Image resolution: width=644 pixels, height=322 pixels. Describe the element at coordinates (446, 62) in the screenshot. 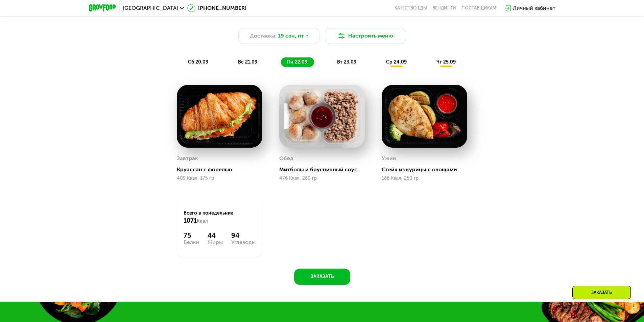

I see `span: чт 25.09` at that location.